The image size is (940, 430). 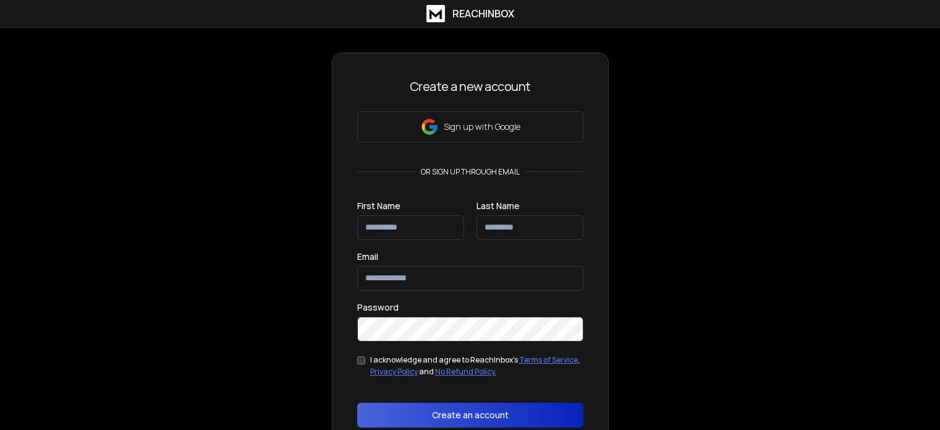 I want to click on h3: Create a new account, so click(x=471, y=87).